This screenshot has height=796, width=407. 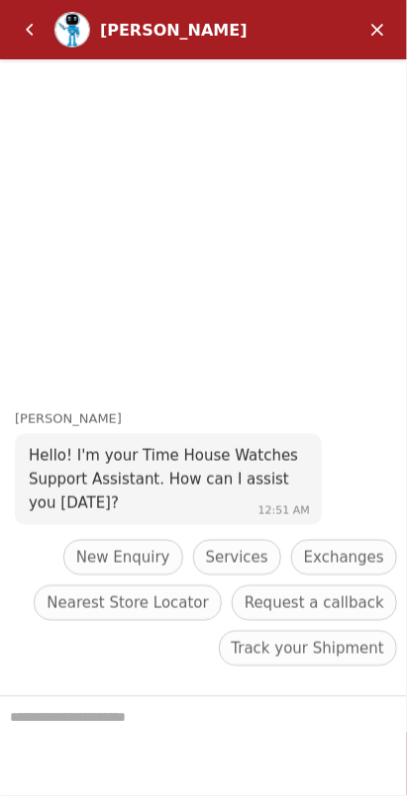 I want to click on em: Back, so click(x=30, y=30).